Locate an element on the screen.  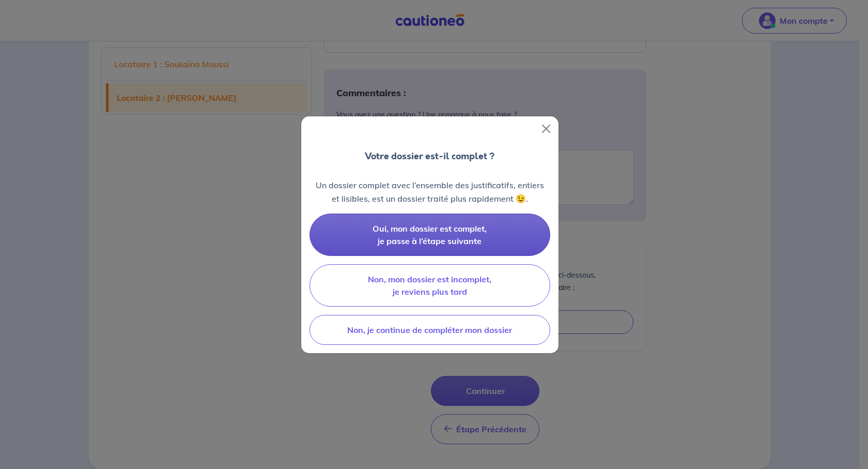
p: Un dossier complet avec l’ensemble des justificatifs, entiers et lisibles, est un dossier traité ... is located at coordinates (430, 192).